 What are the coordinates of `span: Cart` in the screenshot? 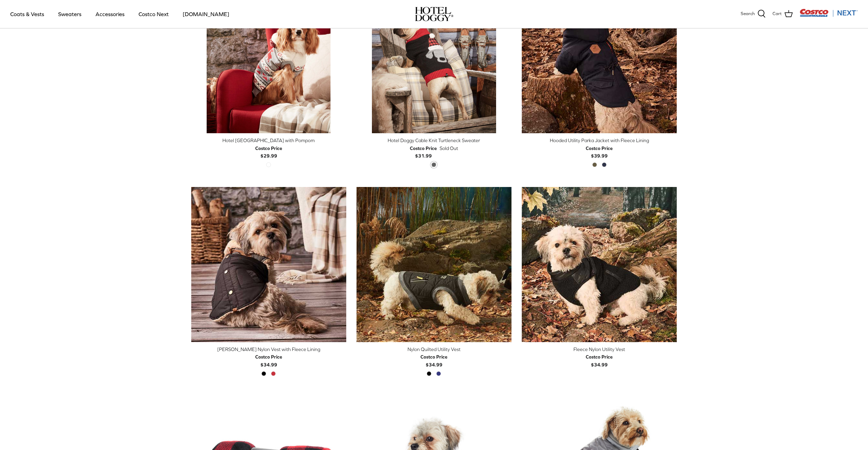 It's located at (778, 13).